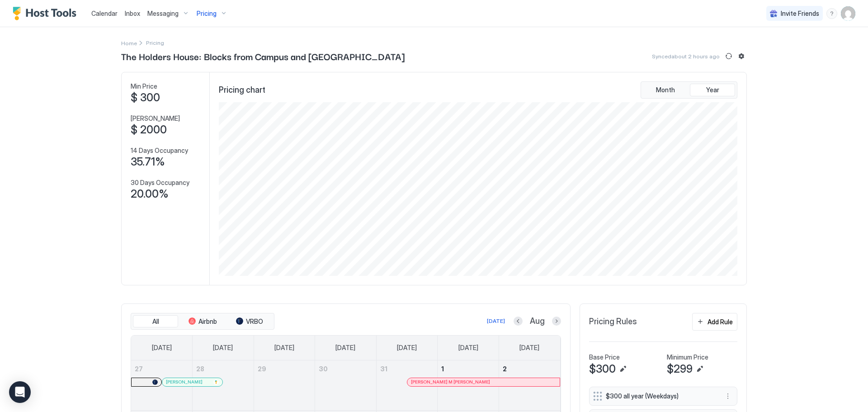 The image size is (868, 412). I want to click on a: August 2, 2025, so click(529, 368).